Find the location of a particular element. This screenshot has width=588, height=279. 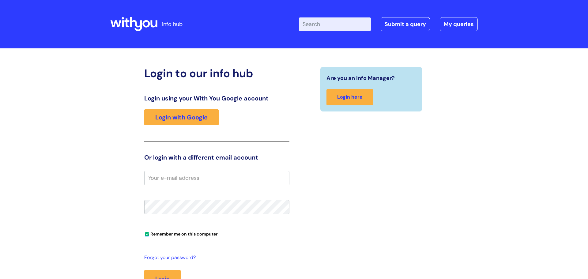

input: Your e-mail address is located at coordinates (217, 178).